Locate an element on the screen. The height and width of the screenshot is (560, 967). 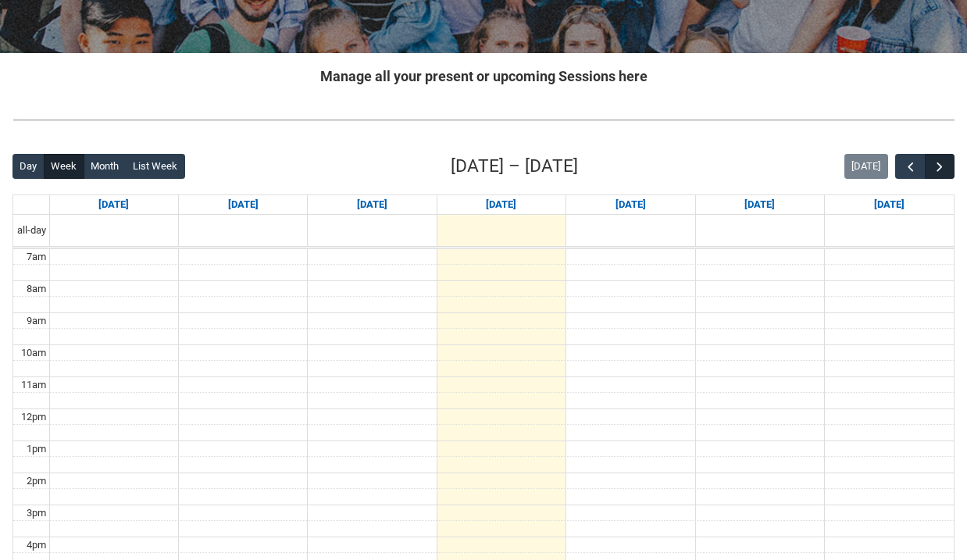
div: 2pm is located at coordinates (36, 481).